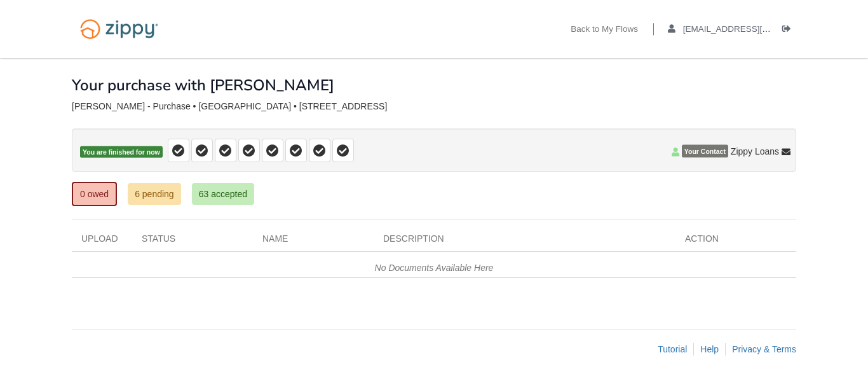  What do you see at coordinates (154, 194) in the screenshot?
I see `a: 6 pending` at bounding box center [154, 194].